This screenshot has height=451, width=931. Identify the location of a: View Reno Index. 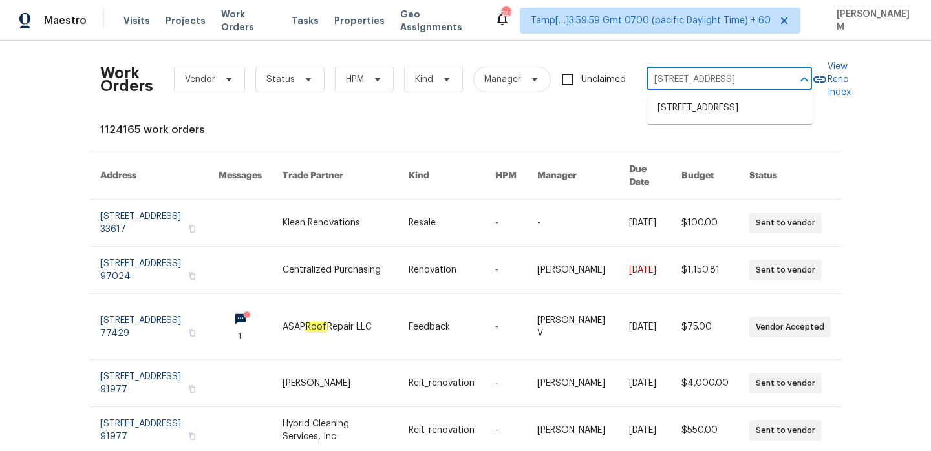
(831, 80).